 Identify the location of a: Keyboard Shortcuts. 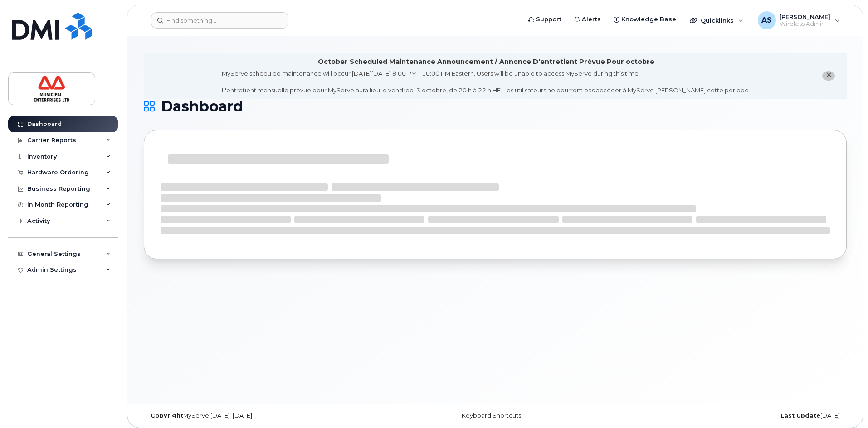
(491, 416).